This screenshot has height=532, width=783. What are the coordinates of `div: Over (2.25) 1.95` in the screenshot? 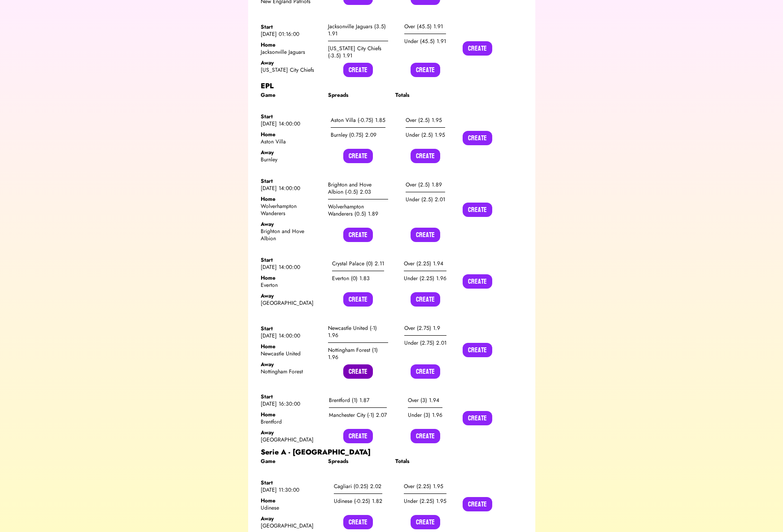 It's located at (425, 486).